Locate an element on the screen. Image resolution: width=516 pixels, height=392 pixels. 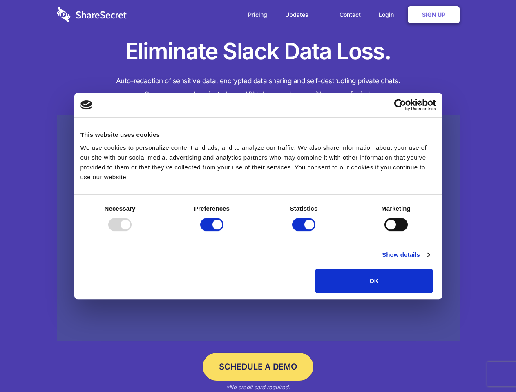
a: Pricing is located at coordinates (257, 15).